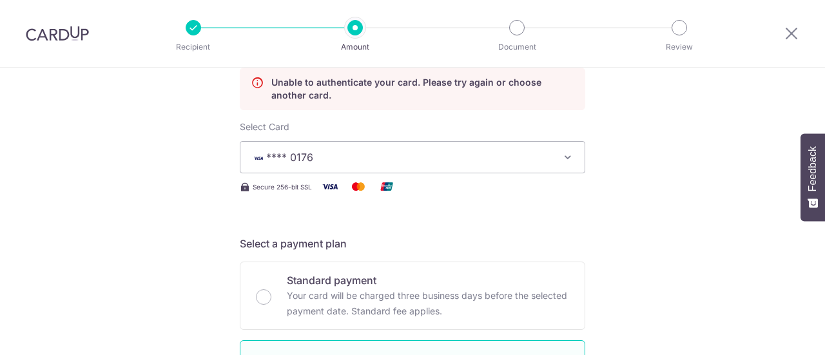 Image resolution: width=825 pixels, height=355 pixels. Describe the element at coordinates (423, 89) in the screenshot. I see `p: Unable to authenticate your card. Please try again or choose another card.` at that location.